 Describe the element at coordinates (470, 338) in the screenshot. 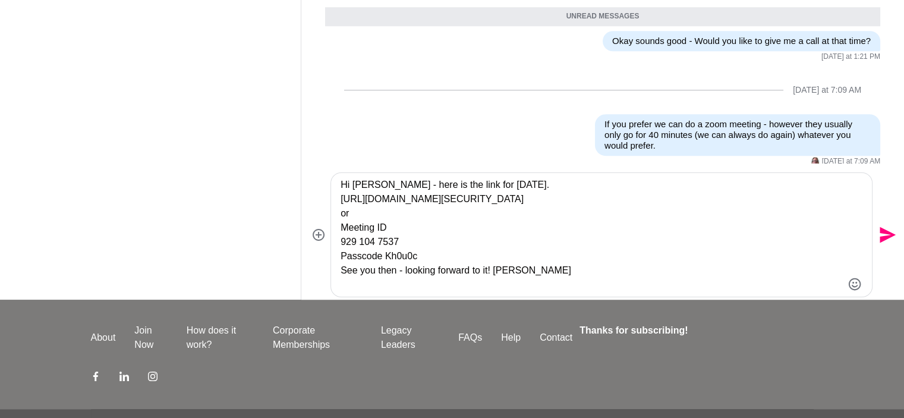

I see `a: FAQs` at that location.